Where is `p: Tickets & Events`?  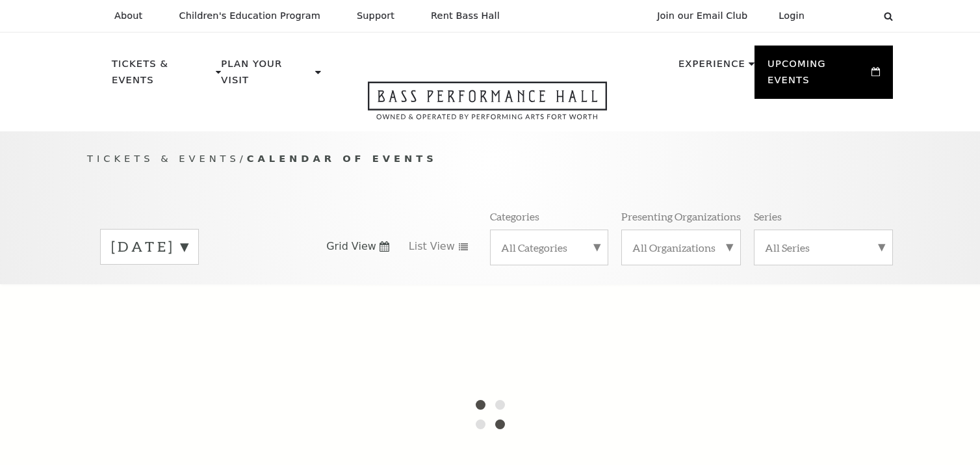
p: Tickets & Events is located at coordinates (162, 75).